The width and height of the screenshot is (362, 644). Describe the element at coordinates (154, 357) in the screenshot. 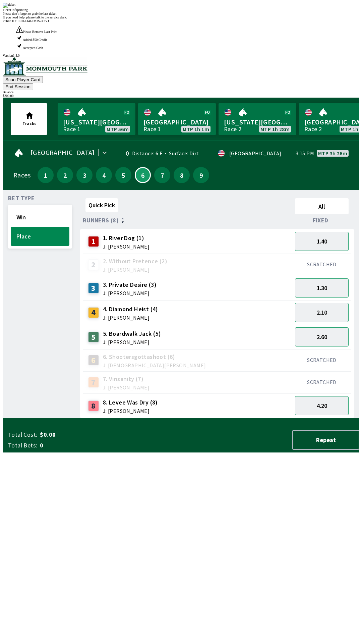

I see `span: 6. Shootersgottashoot (6)` at that location.